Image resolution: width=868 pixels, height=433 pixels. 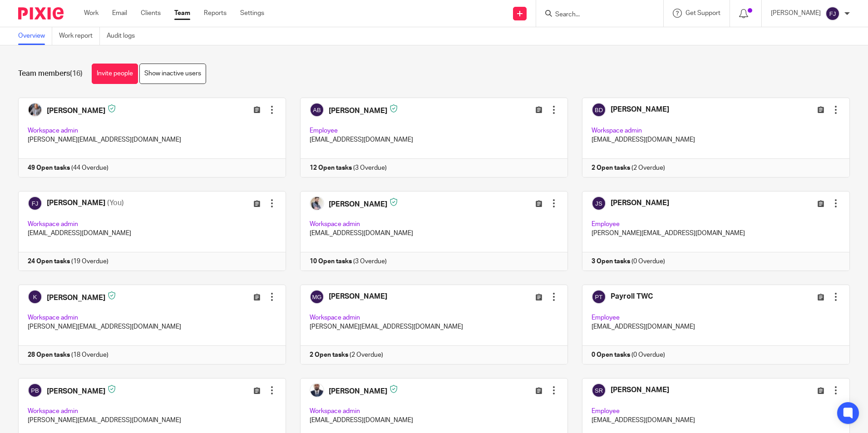 I want to click on input: Search, so click(x=595, y=15).